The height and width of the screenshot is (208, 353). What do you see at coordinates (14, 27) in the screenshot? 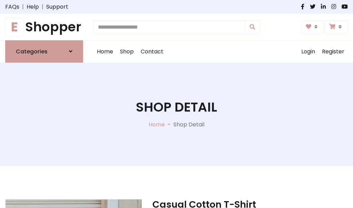
I see `span: E` at bounding box center [14, 27].